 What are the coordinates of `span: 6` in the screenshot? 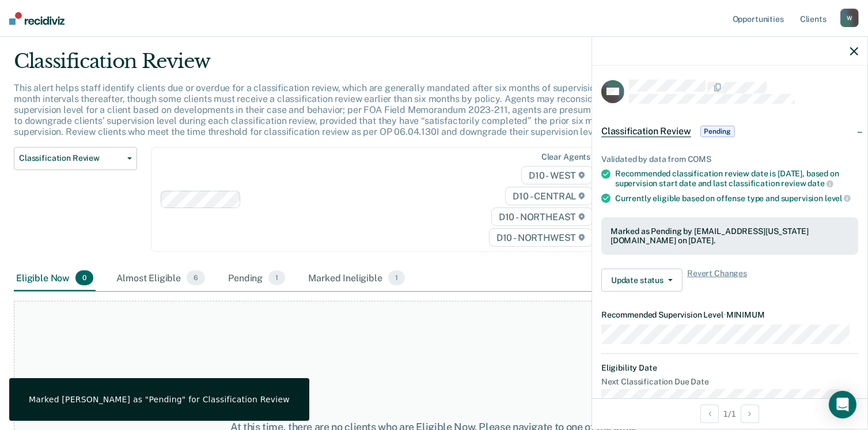 It's located at (196, 278).